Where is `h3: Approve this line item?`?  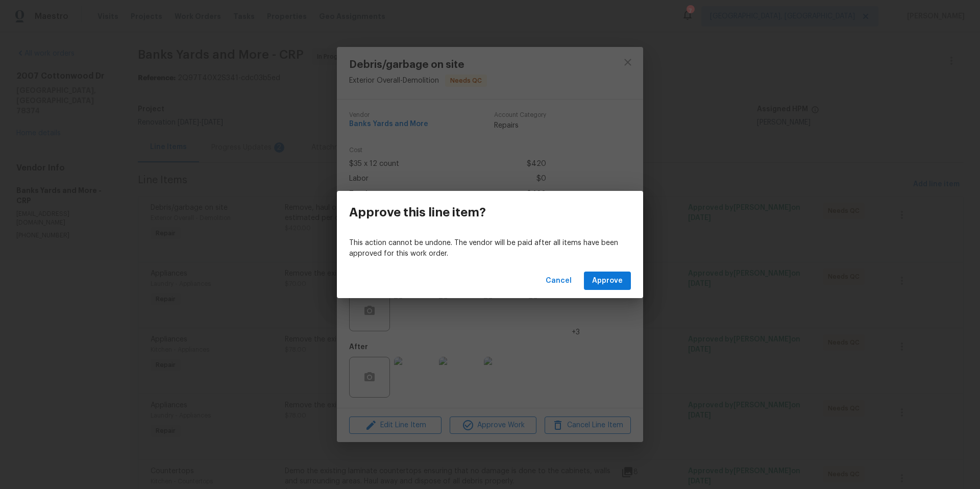
h3: Approve this line item? is located at coordinates (418, 213).